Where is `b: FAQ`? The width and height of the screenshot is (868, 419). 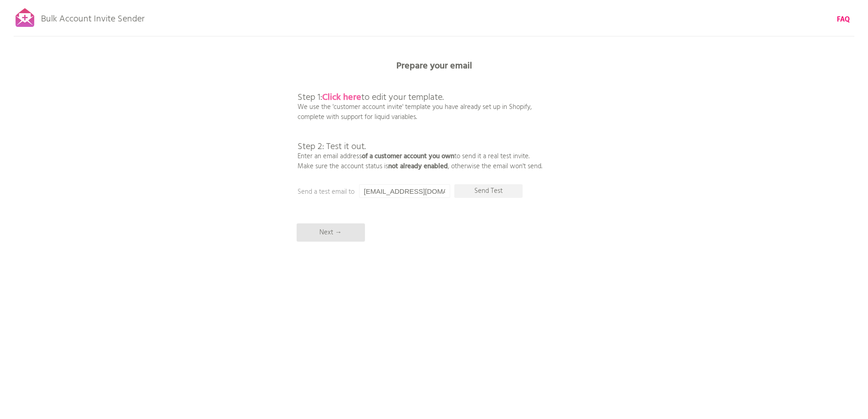 b: FAQ is located at coordinates (843, 20).